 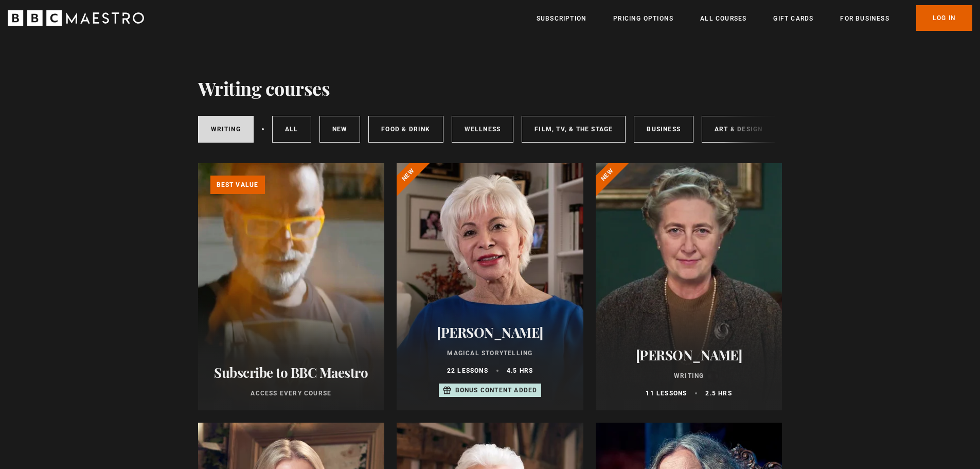 What do you see at coordinates (264, 88) in the screenshot?
I see `h1: Writing courses` at bounding box center [264, 88].